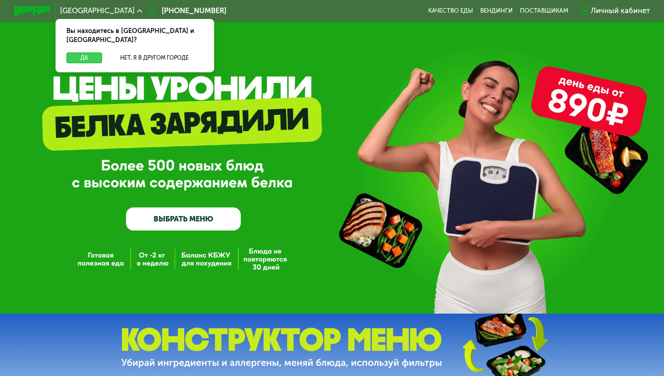 This screenshot has height=376, width=664. I want to click on a: Качество еды, so click(451, 11).